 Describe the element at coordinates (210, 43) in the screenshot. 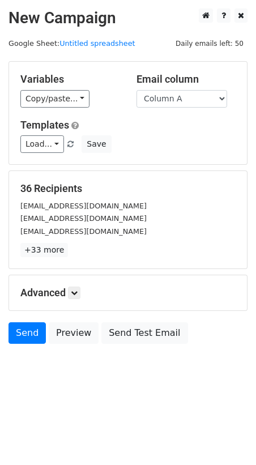

I see `a: Daily emails left: 50` at that location.